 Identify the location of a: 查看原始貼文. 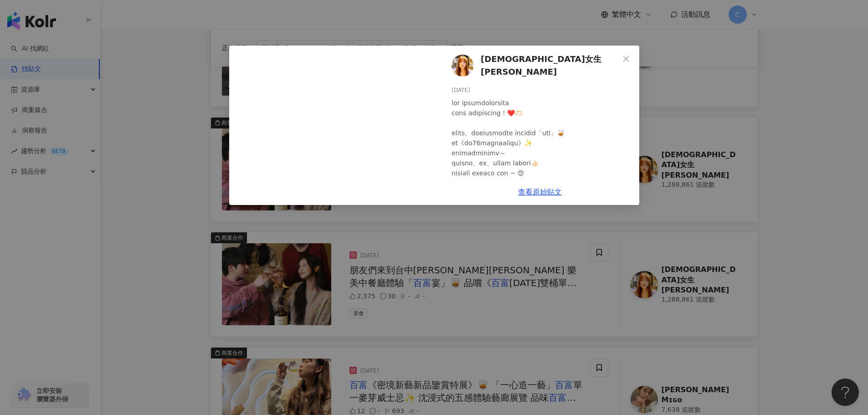
(540, 191).